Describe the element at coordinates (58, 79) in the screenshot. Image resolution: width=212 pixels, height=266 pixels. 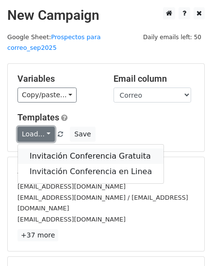
I see `h5: Variables` at that location.